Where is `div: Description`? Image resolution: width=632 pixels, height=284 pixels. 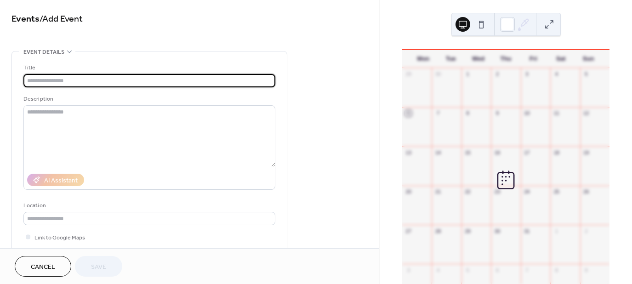
div: Description is located at coordinates (148, 99).